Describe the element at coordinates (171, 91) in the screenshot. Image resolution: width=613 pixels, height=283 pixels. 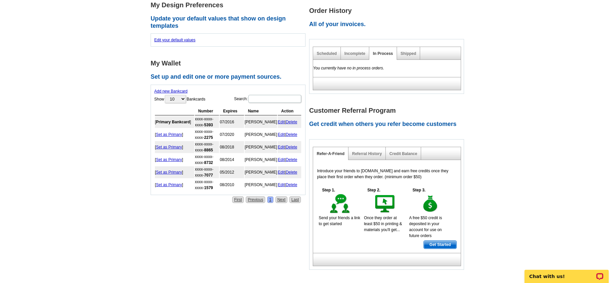
I see `a: Add new Bankcard` at that location.